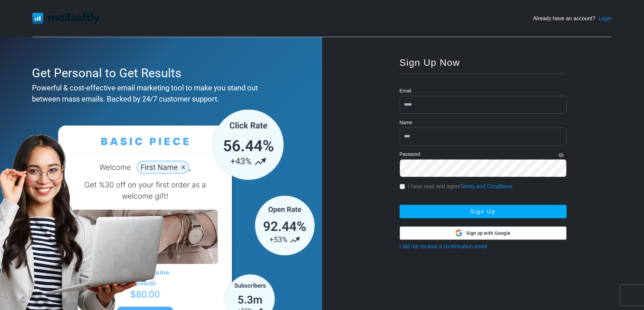 The height and width of the screenshot is (310, 644). What do you see at coordinates (410, 154) in the screenshot?
I see `label: Password` at bounding box center [410, 154].